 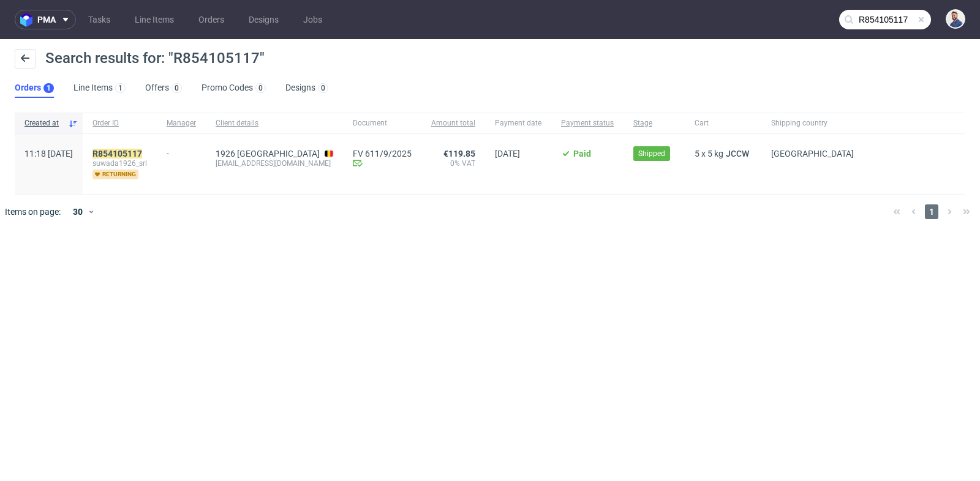 I want to click on a: Orders, so click(x=211, y=19).